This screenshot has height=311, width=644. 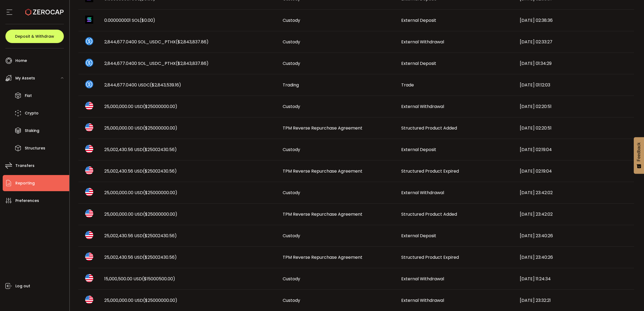 I want to click on span: My Assets, so click(x=25, y=78).